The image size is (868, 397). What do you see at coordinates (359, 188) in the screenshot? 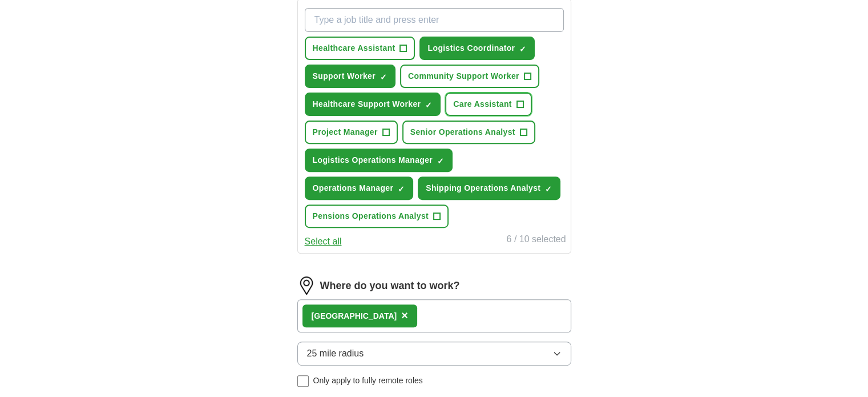
I see `button: Operations Manager✓` at bounding box center [359, 188].